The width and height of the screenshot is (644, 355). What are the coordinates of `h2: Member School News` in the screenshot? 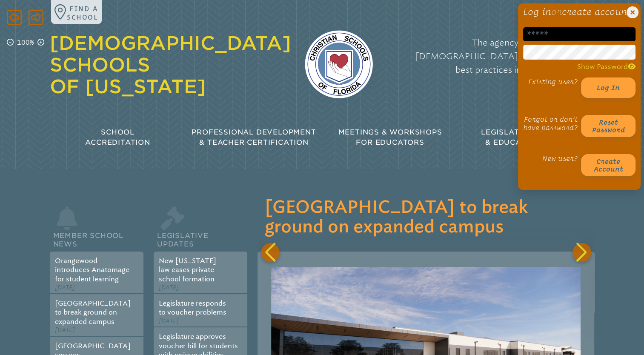 It's located at (97, 236).